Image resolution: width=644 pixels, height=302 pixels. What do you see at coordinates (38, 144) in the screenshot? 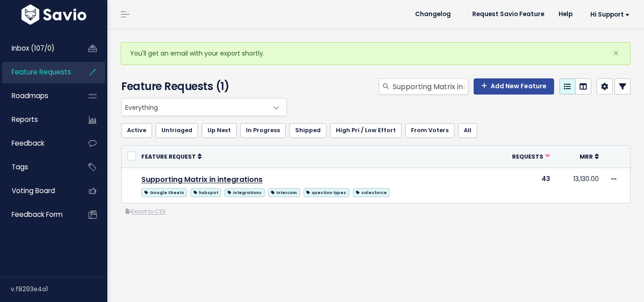
I see `a: Feedback` at bounding box center [38, 144].